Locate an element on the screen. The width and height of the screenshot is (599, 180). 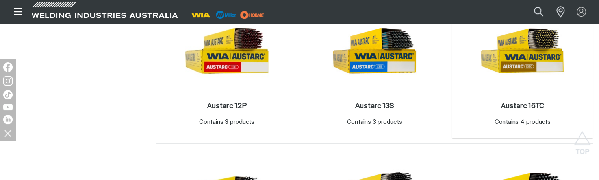
h2: Austarc 16TC is located at coordinates (522, 106).